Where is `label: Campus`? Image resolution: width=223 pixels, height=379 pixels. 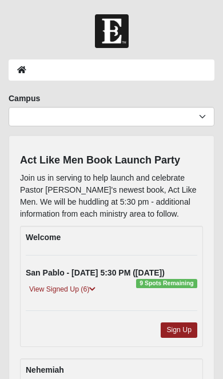 label: Campus is located at coordinates (24, 98).